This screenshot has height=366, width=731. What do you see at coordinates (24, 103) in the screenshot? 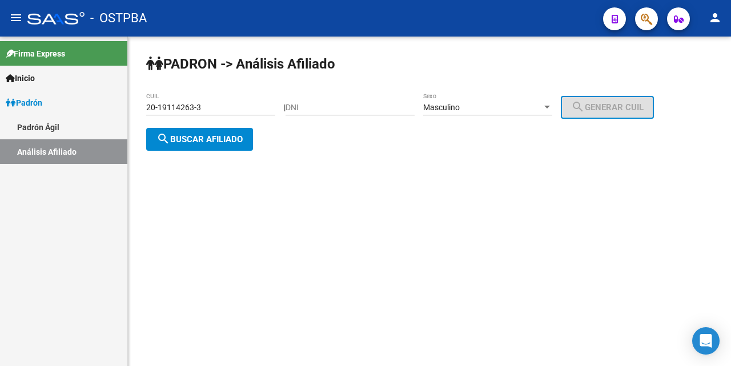
I see `span: Padrón` at bounding box center [24, 103].